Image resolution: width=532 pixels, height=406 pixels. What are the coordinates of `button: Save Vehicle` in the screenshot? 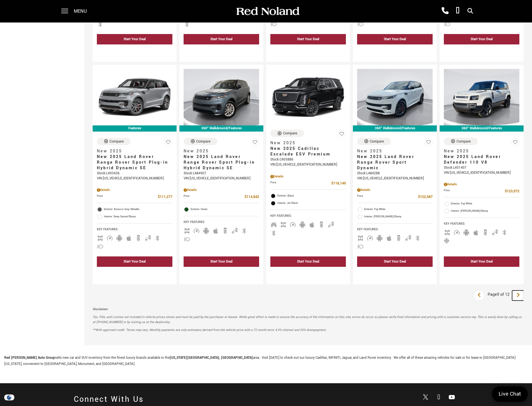 It's located at (515, 143).